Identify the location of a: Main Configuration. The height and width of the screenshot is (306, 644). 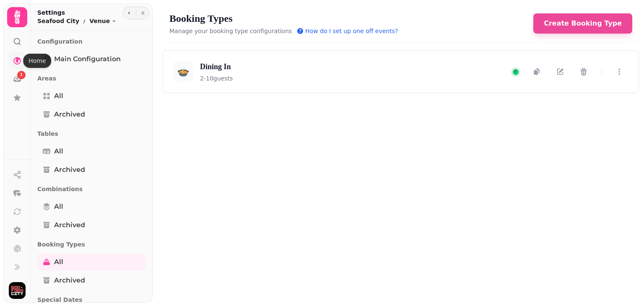
(92, 59).